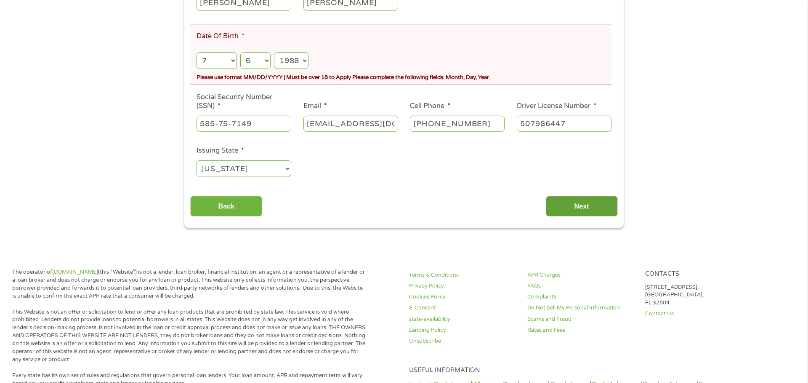 This screenshot has width=808, height=383. I want to click on p: This Website is not an offer or solicitation to lend or offer any loan products that are prohibit..., so click(189, 336).